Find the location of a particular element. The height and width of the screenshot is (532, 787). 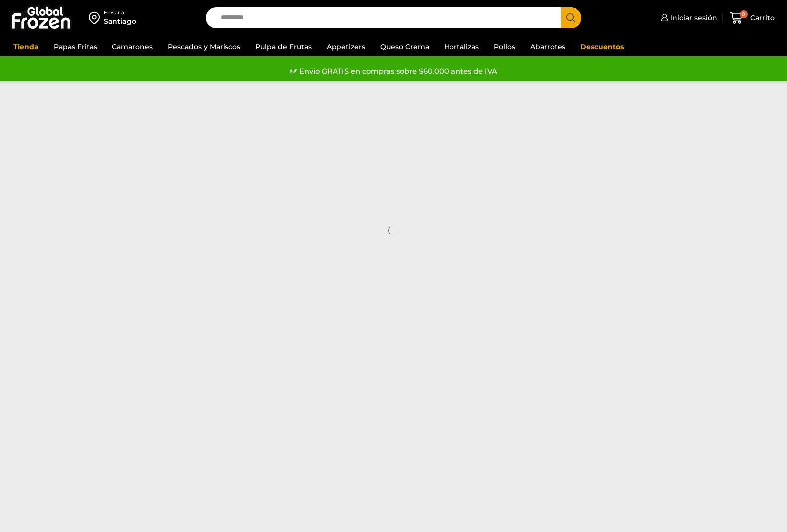

a: Tienda is located at coordinates (26, 47).